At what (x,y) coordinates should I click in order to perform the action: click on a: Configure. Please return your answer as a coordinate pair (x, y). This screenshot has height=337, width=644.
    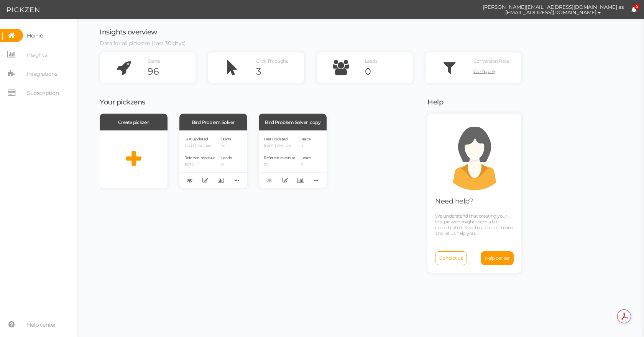
    Looking at the image, I should click on (497, 71).